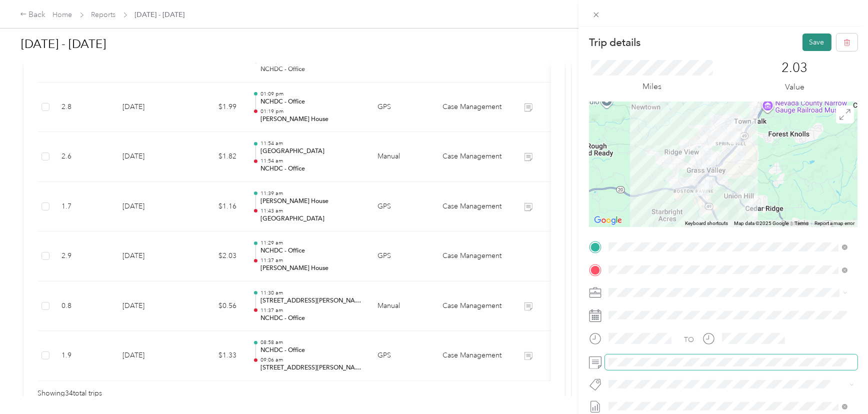  Describe the element at coordinates (802, 223) in the screenshot. I see `a: Terms (opens in new tab)` at that location.